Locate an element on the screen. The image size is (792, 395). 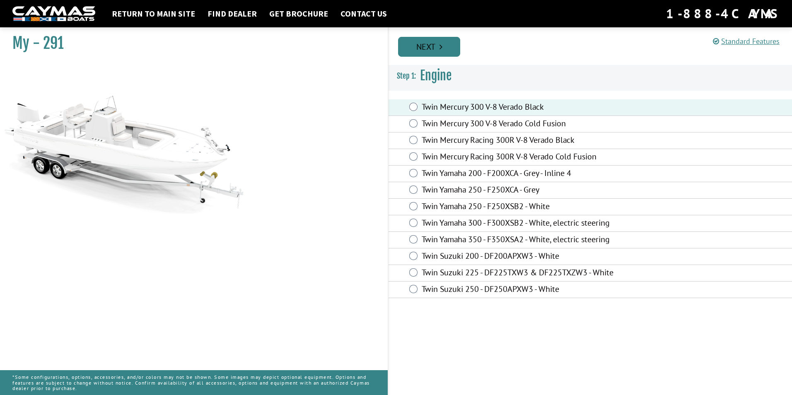
label: Twin Yamaha 300 - F300XSB2 - White, electric steering is located at coordinates (533, 224).